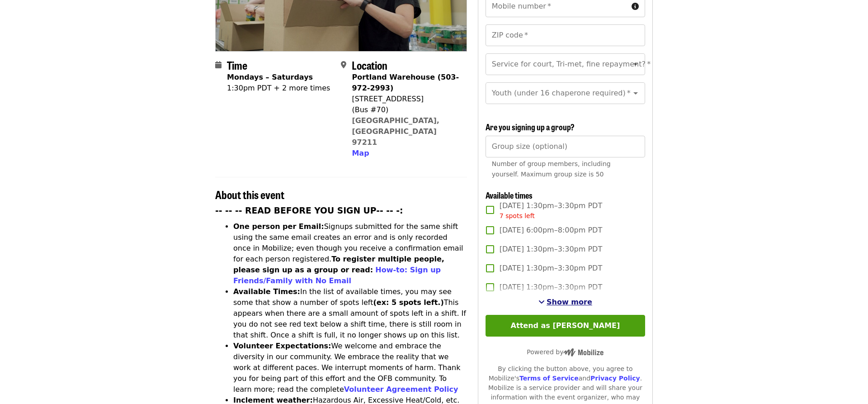 The width and height of the screenshot is (868, 404). I want to click on span: Powered by, so click(565, 352).